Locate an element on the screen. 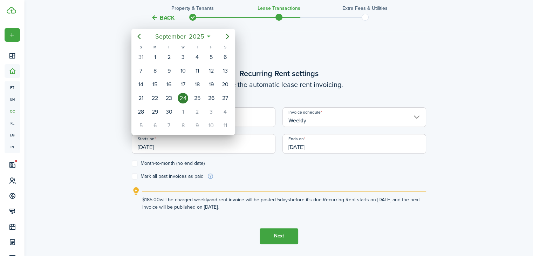  div: Monday, September 15, 2025 is located at coordinates (155, 84).